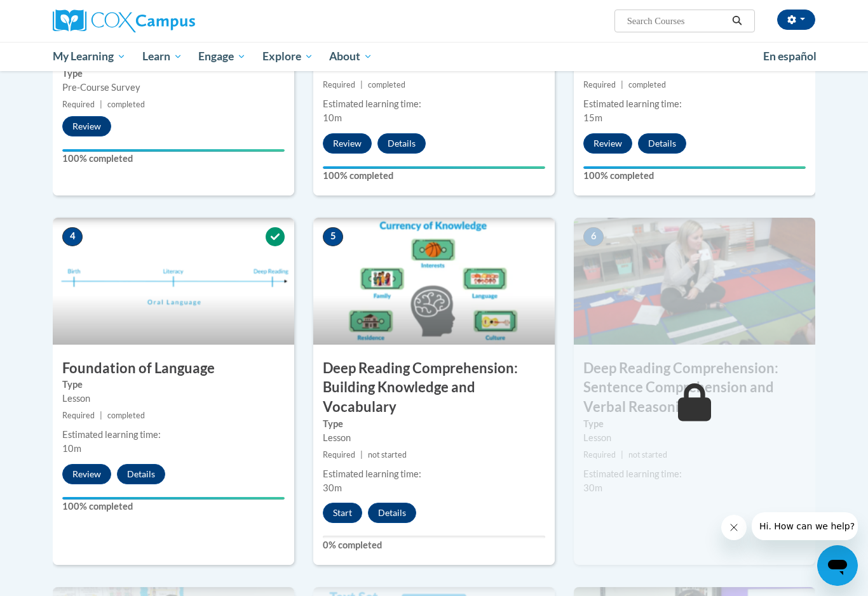 The width and height of the screenshot is (868, 596). What do you see at coordinates (434, 546) in the screenshot?
I see `label: 0% completed` at bounding box center [434, 546].